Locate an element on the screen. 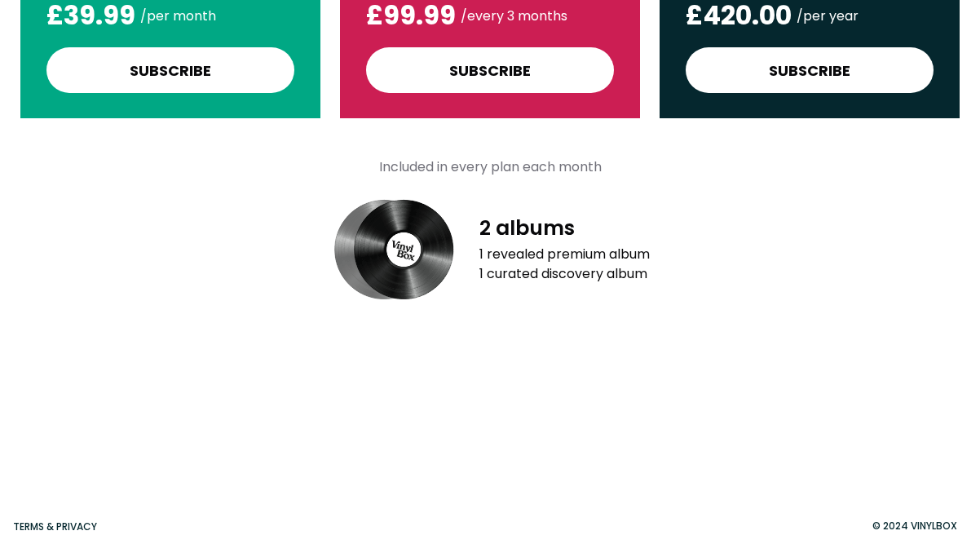 The image size is (980, 553). div: © 2024 VinylBox is located at coordinates (915, 526).